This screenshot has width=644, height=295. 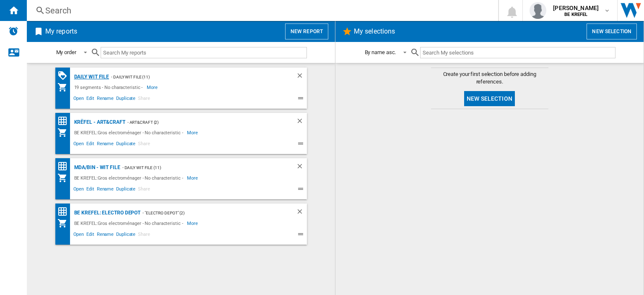 I want to click on h2: My selections, so click(x=374, y=31).